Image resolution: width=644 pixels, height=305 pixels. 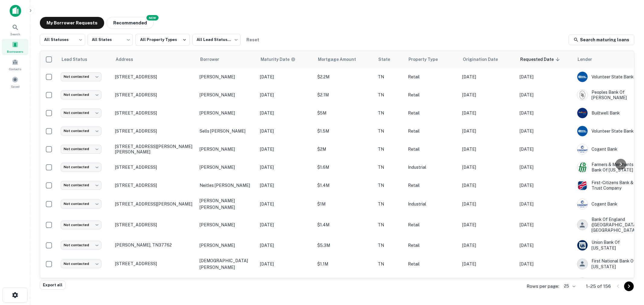 What do you see at coordinates (15, 82) in the screenshot?
I see `a: Saved` at bounding box center [15, 82].